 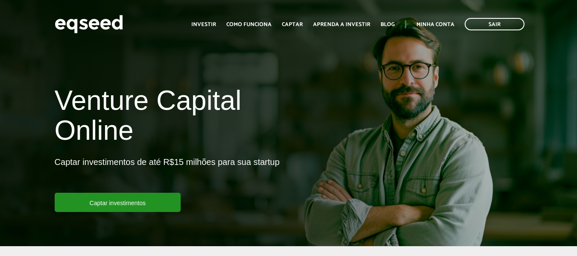 What do you see at coordinates (249, 24) in the screenshot?
I see `a: Como funciona` at bounding box center [249, 24].